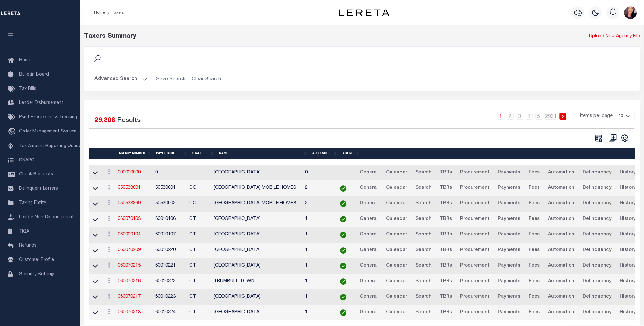  I want to click on td: 60010221, so click(170, 266).